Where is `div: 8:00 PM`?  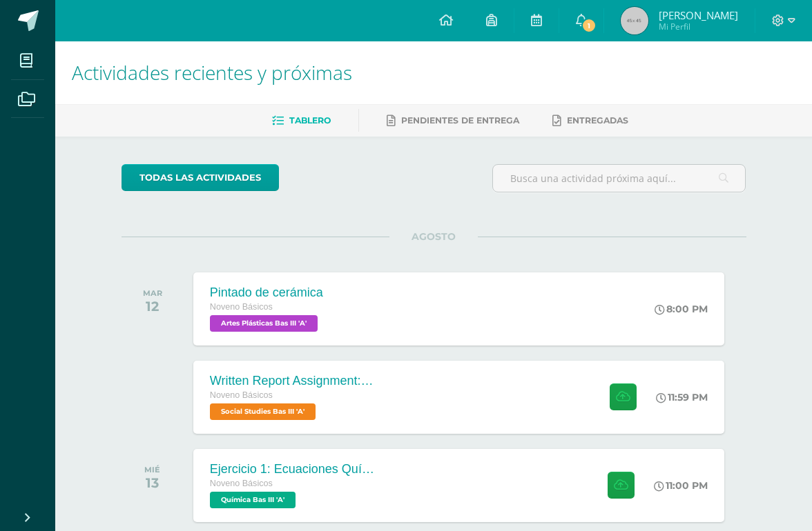
div: 8:00 PM is located at coordinates (680, 309).